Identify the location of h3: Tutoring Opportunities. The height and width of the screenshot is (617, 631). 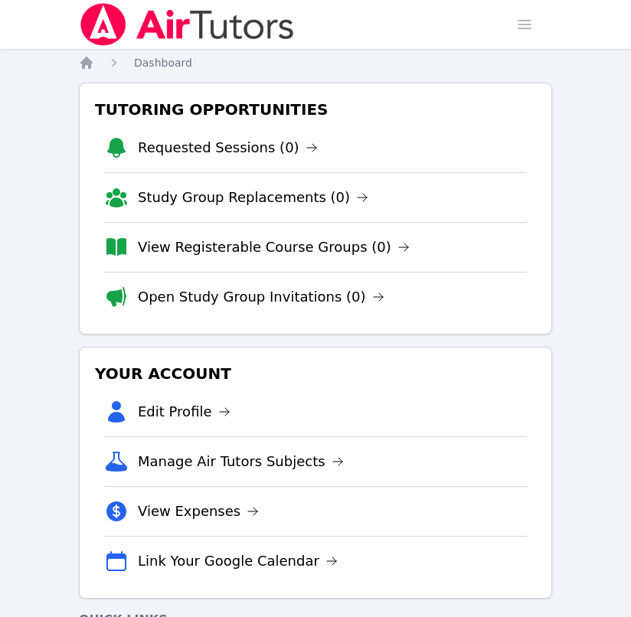
(315, 109).